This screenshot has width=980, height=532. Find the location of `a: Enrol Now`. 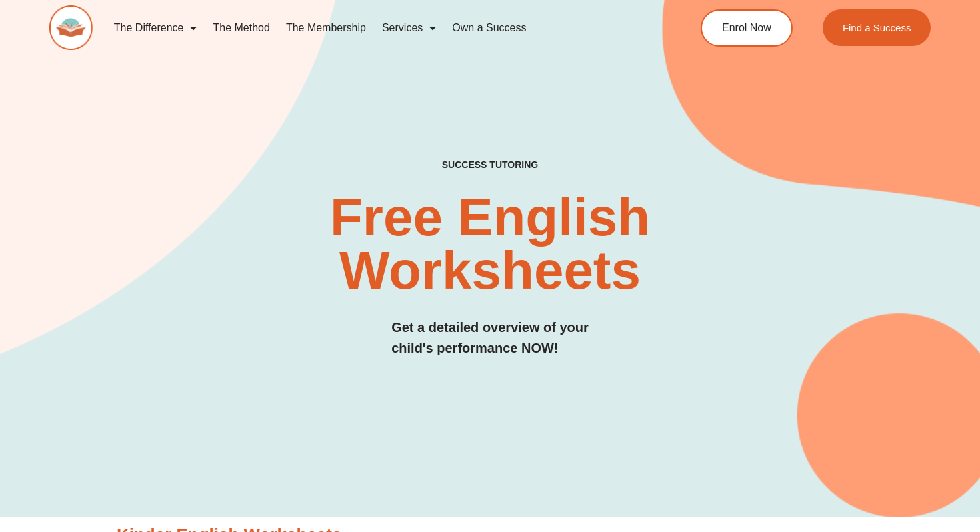

a: Enrol Now is located at coordinates (746, 28).